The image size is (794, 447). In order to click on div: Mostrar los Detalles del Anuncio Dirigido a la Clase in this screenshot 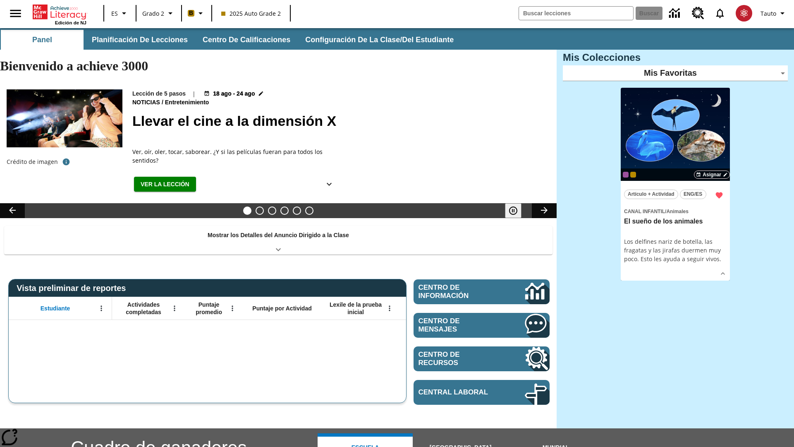, I will do `click(278, 240)`.